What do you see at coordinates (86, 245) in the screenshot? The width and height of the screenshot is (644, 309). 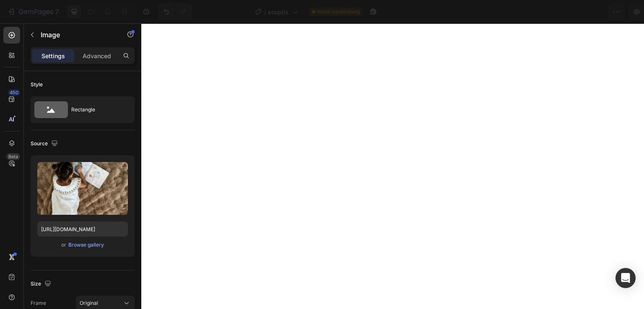 I see `button: Browse gallery` at bounding box center [86, 245].